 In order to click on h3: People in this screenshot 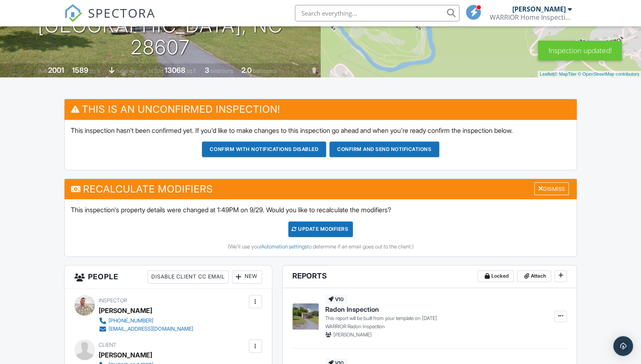, I will do `click(168, 276)`.